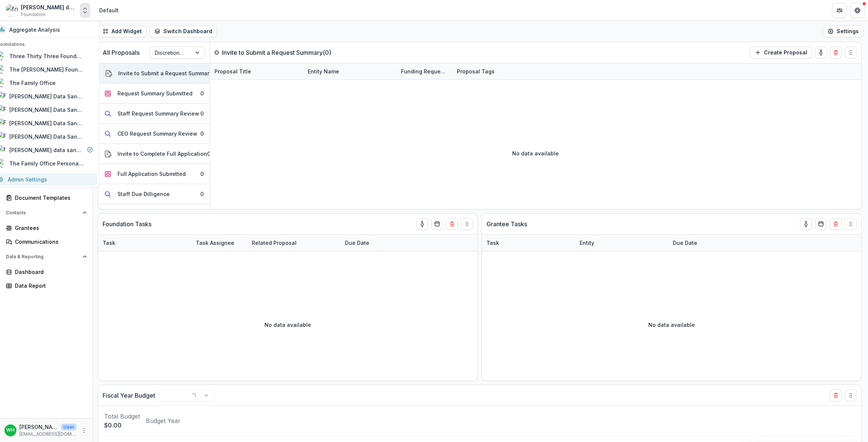  Describe the element at coordinates (158, 134) in the screenshot. I see `div: CEO Request Summary Review` at that location.